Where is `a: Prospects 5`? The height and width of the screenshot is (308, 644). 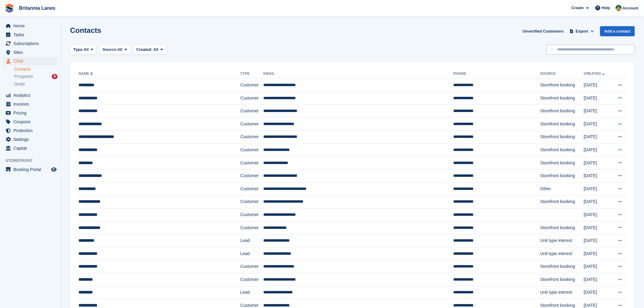 a: Prospects 5 is located at coordinates (36, 76).